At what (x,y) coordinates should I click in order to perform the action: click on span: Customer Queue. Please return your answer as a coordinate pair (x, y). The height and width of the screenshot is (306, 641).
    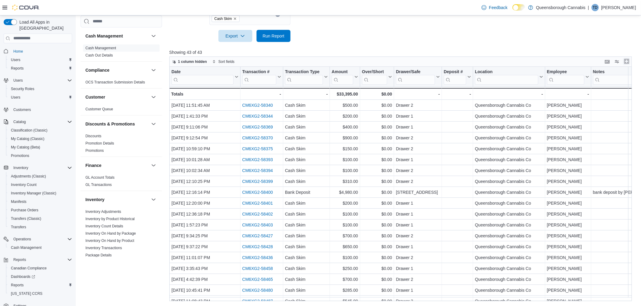
    Looking at the image, I should click on (99, 109).